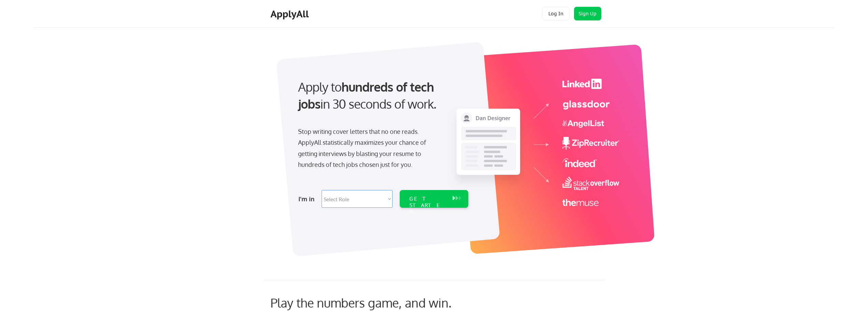 The height and width of the screenshot is (313, 868). Describe the element at coordinates (308, 199) in the screenshot. I see `div: I'm in` at that location.